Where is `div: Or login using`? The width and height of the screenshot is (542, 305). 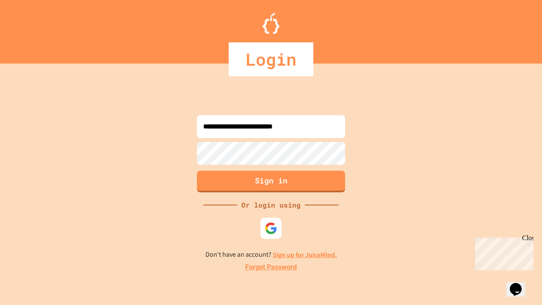 div: Or login using is located at coordinates (271, 205).